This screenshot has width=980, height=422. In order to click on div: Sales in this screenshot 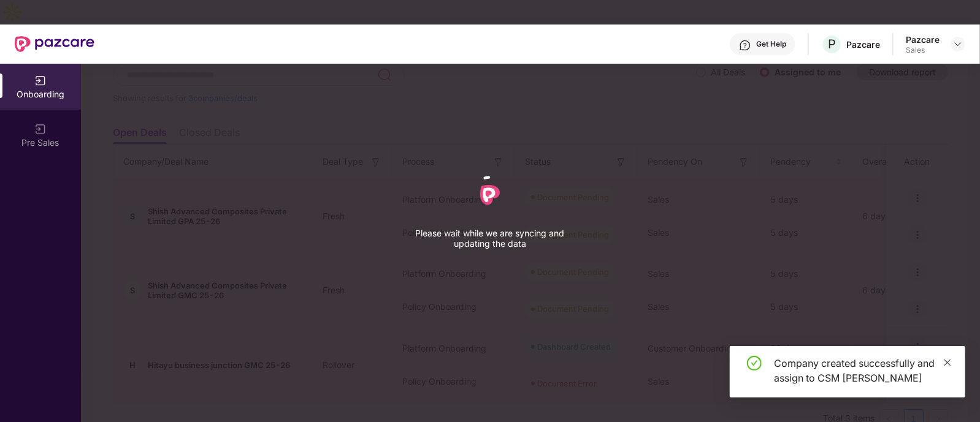, I will do `click(923, 50)`.